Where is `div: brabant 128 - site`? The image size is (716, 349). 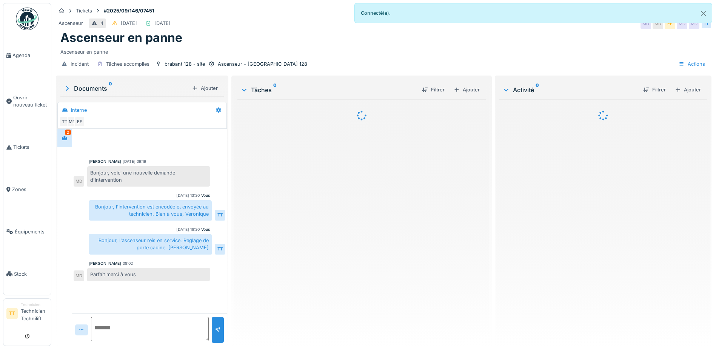
div: brabant 128 - site is located at coordinates (185, 64).